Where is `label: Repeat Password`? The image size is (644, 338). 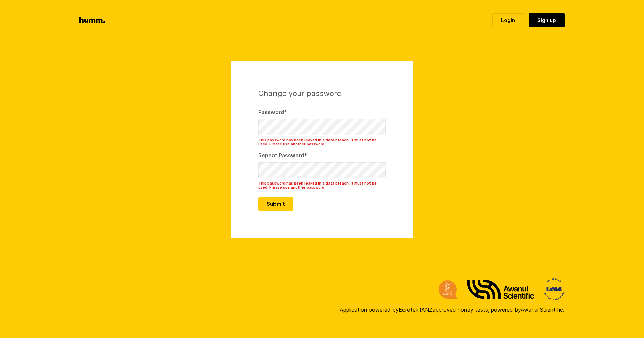
label: Repeat Password is located at coordinates (322, 155).